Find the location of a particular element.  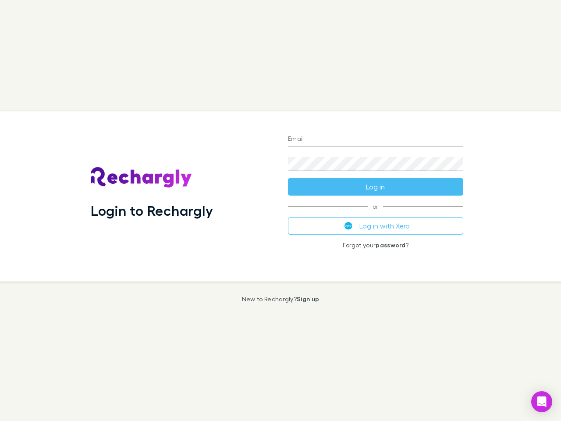

span: or is located at coordinates (376, 206).